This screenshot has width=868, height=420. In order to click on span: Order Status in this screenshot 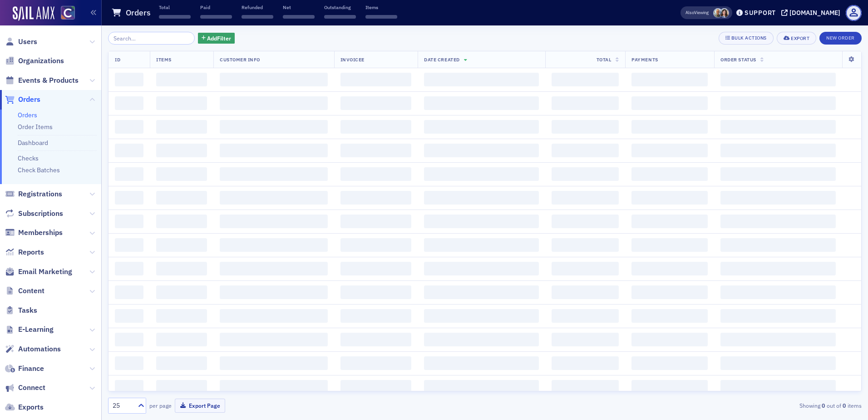, I will do `click(738, 59)`.